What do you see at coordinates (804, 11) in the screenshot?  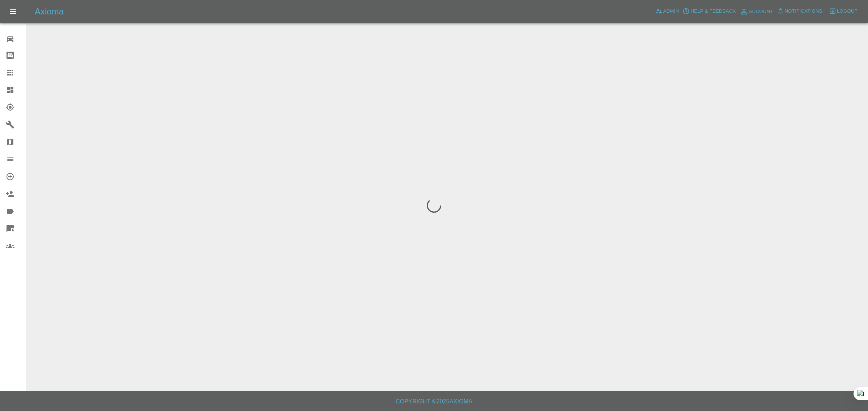 I see `span: Notifications` at bounding box center [804, 11].